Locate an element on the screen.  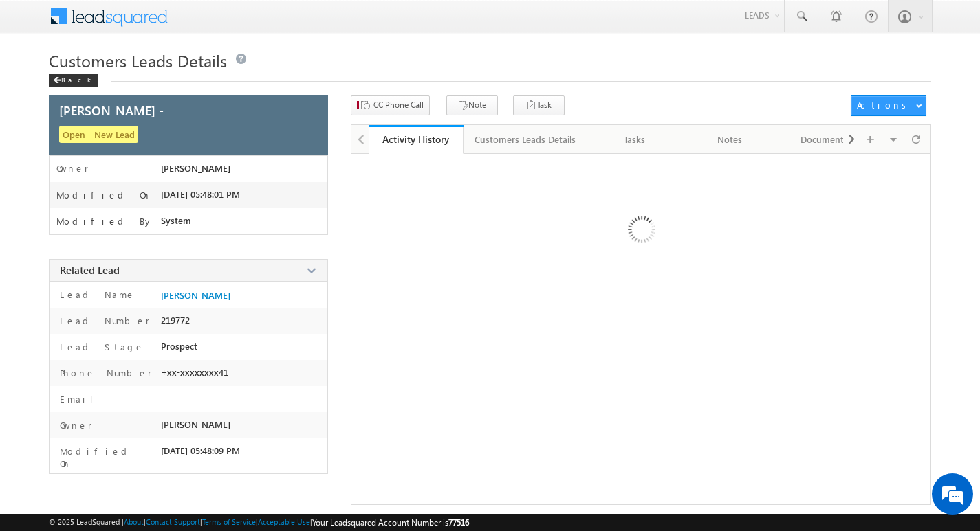
div: Documents is located at coordinates (824, 139).